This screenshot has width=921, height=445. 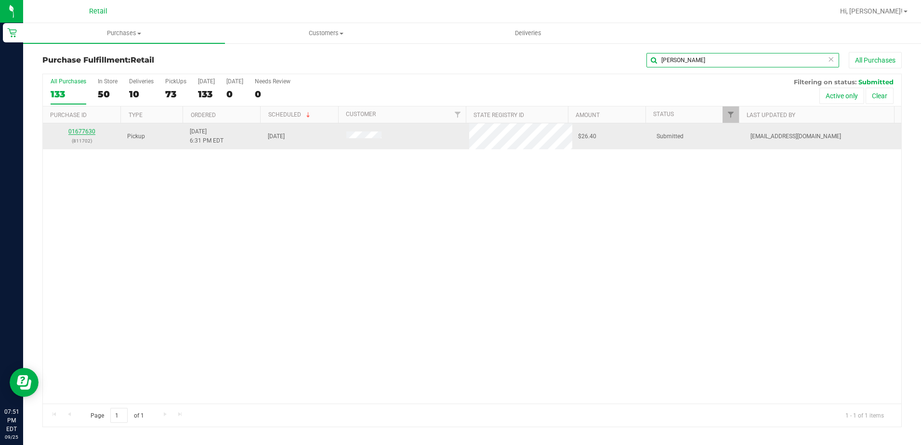 I want to click on div: 73, so click(x=176, y=94).